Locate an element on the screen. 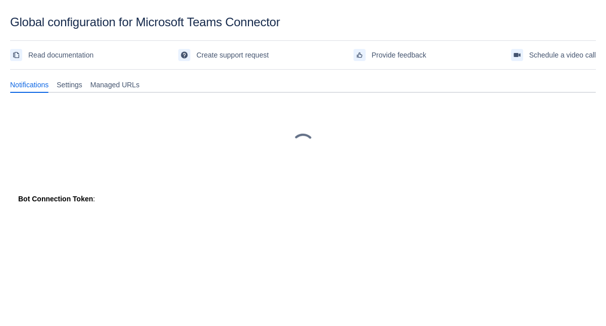 Image resolution: width=606 pixels, height=326 pixels. span: Managed URLs is located at coordinates (115, 85).